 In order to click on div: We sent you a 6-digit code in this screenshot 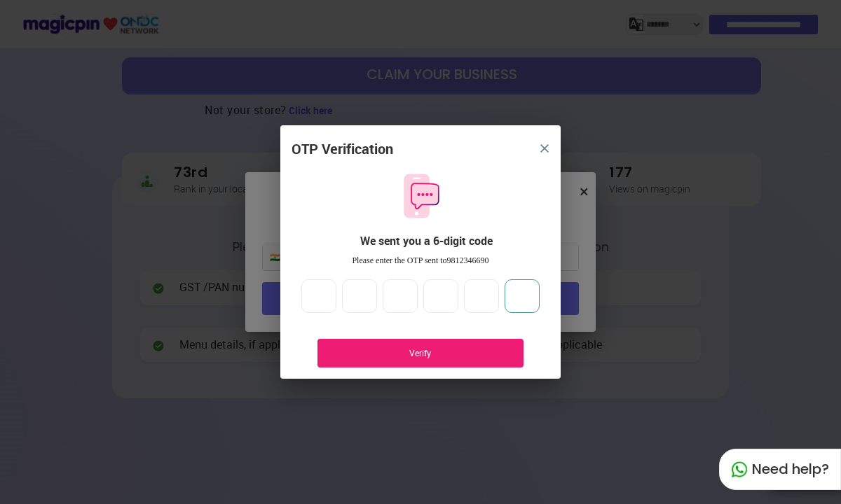, I will do `click(426, 241)`.